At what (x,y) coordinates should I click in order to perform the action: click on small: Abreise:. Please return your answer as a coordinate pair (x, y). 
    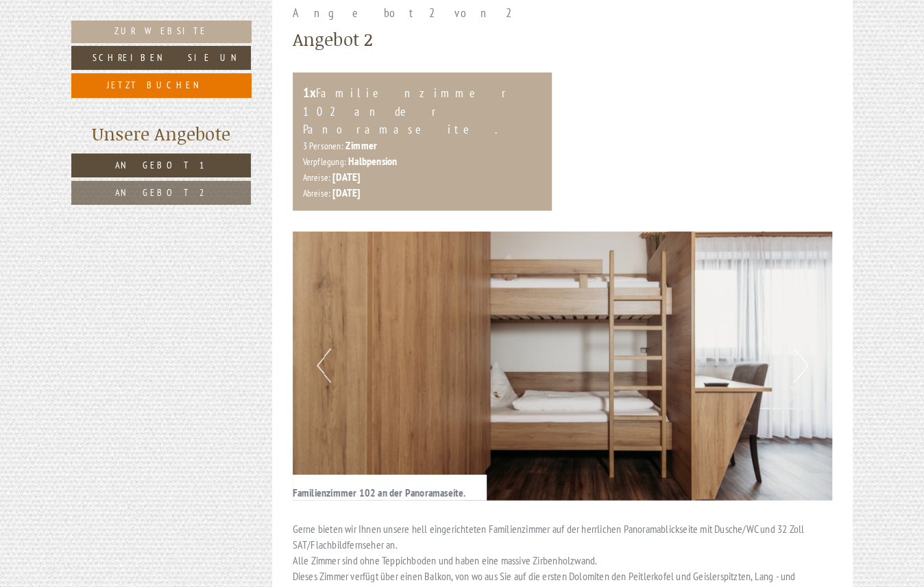
    Looking at the image, I should click on (317, 193).